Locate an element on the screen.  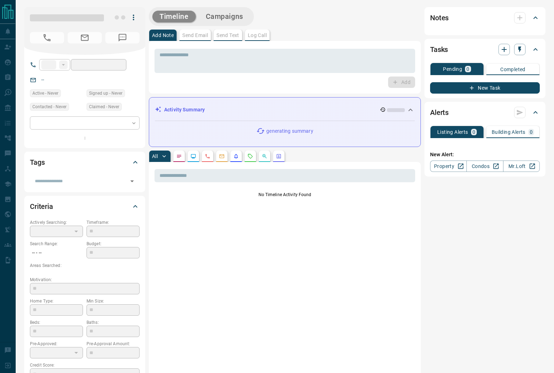
p: Actively Searching: is located at coordinates (56, 223).